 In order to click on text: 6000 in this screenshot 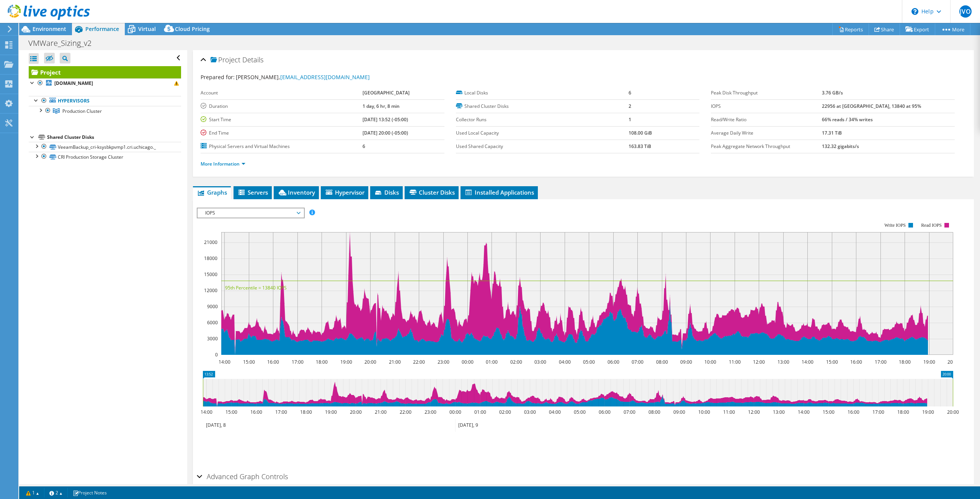, I will do `click(212, 322)`.